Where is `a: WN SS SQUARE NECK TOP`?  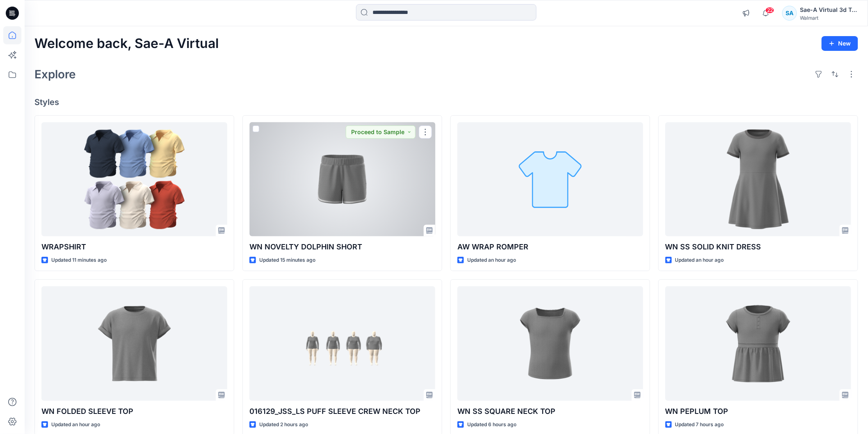 a: WN SS SQUARE NECK TOP is located at coordinates (550, 343).